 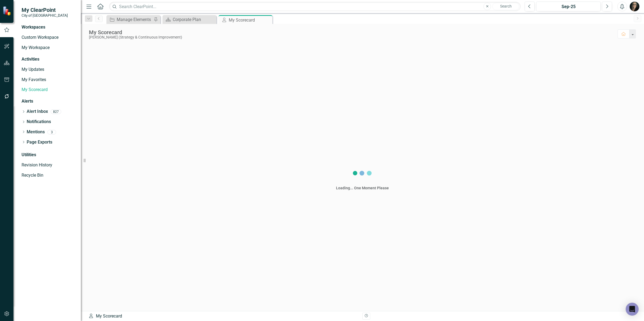 What do you see at coordinates (49, 90) in the screenshot?
I see `a: My Scorecard` at bounding box center [49, 90].